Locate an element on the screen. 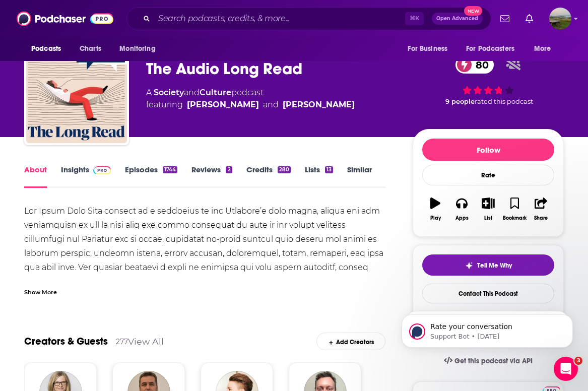 This screenshot has height=391, width=588. a: Similar is located at coordinates (359, 176).